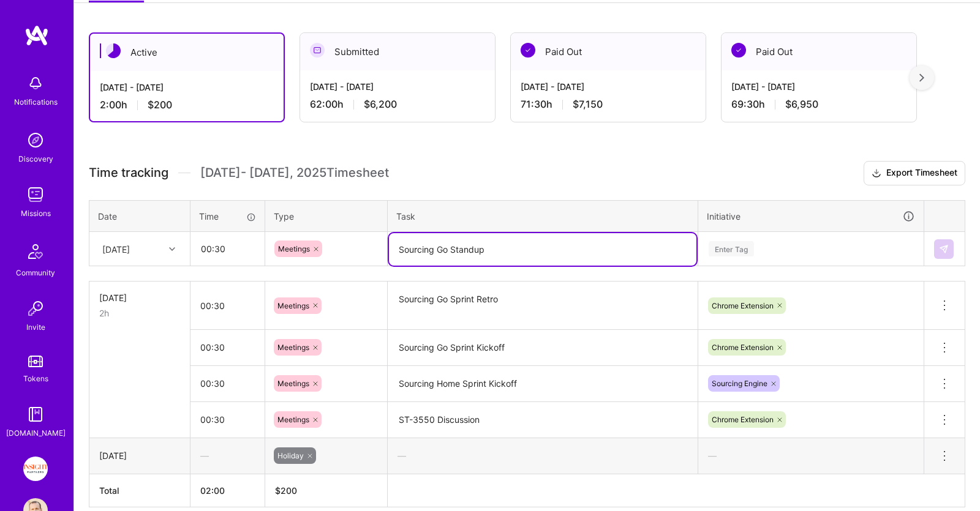 The width and height of the screenshot is (980, 511). What do you see at coordinates (542, 420) in the screenshot?
I see `textarea: ST-3550 Discussion` at bounding box center [542, 420].